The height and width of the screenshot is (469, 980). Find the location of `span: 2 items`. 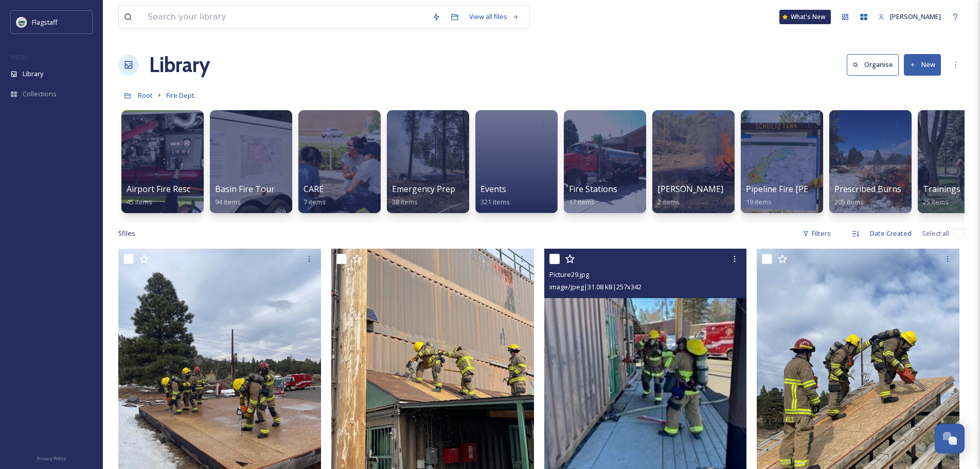

span: 2 items is located at coordinates (668, 201).